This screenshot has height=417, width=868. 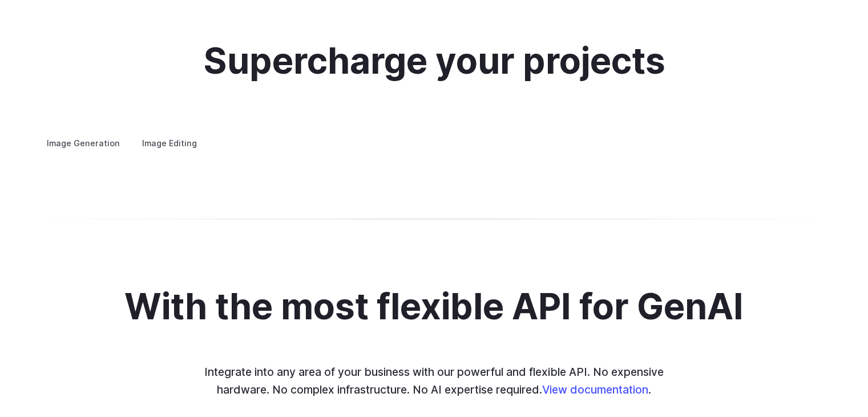 What do you see at coordinates (434, 61) in the screenshot?
I see `h2: Supercharge your projects` at bounding box center [434, 61].